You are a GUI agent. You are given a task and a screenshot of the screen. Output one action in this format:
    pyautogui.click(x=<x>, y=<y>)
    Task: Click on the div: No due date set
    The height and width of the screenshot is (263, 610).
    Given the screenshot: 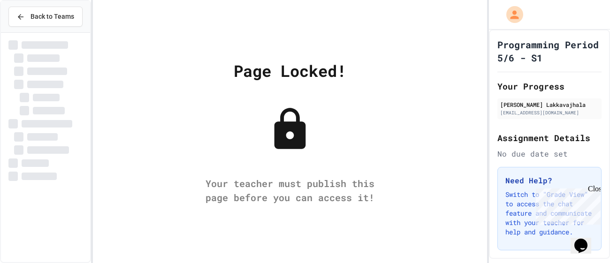 What is the action you would take?
    pyautogui.click(x=550, y=154)
    